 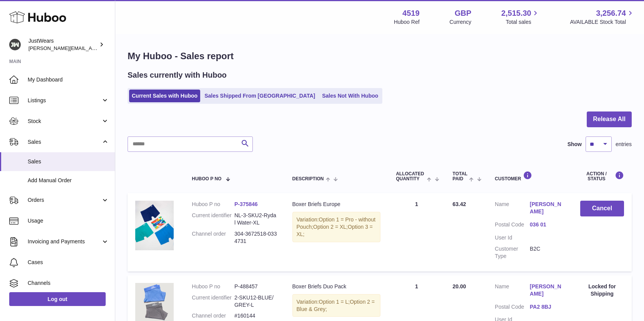 I want to click on span: 3,256.74, so click(x=611, y=13).